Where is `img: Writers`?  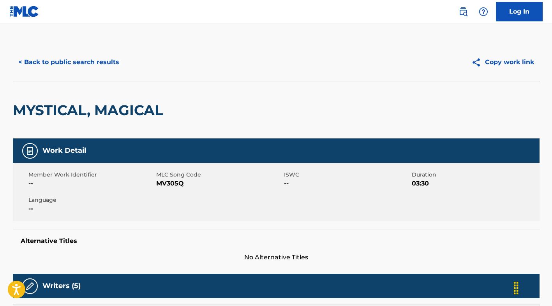
img: Writers is located at coordinates (30, 286).